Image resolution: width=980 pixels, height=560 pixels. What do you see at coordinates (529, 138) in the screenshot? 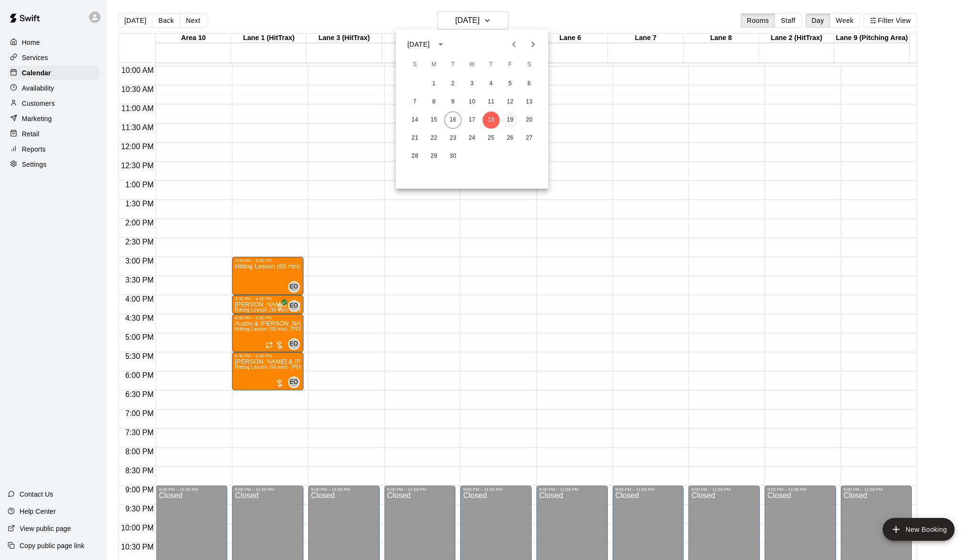
I see `button: 27` at bounding box center [529, 138].